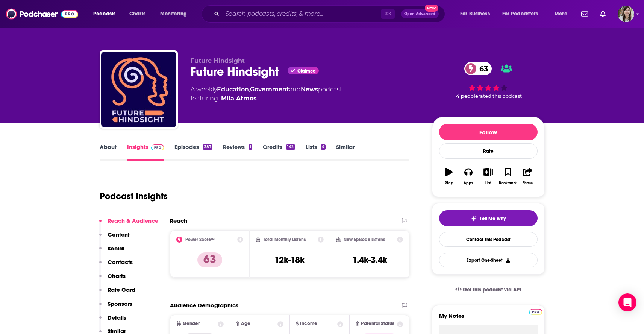  Describe the element at coordinates (316, 152) in the screenshot. I see `a: Lists4` at that location.